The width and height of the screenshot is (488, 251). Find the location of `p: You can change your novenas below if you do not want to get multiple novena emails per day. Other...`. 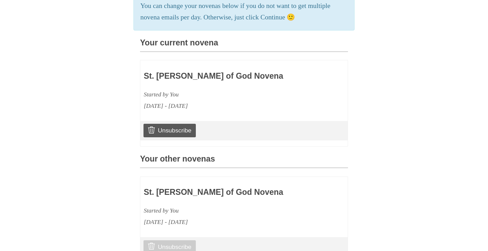

p: You can change your novenas below if you do not want to get multiple novena emails per day. Other... is located at coordinates (244, 12).